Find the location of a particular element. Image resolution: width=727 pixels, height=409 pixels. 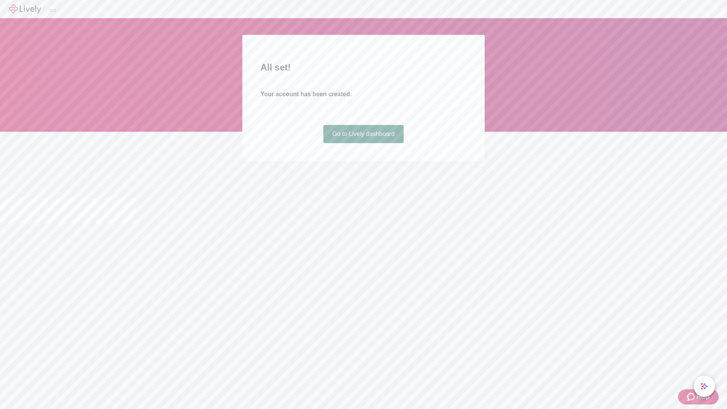

span: Help is located at coordinates (703, 397).